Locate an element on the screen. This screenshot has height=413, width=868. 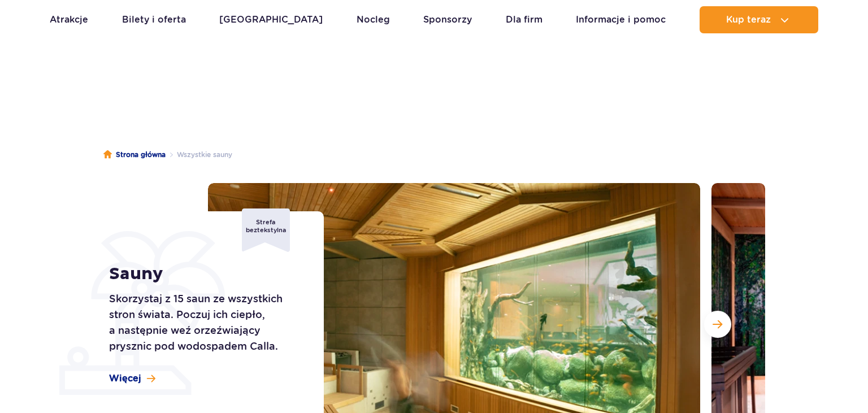
p: Skorzystaj z 15 saun ze wszystkich stron świata. Poczuj ich ciepło, a następnie weź orzeźwiający ... is located at coordinates (203, 322).